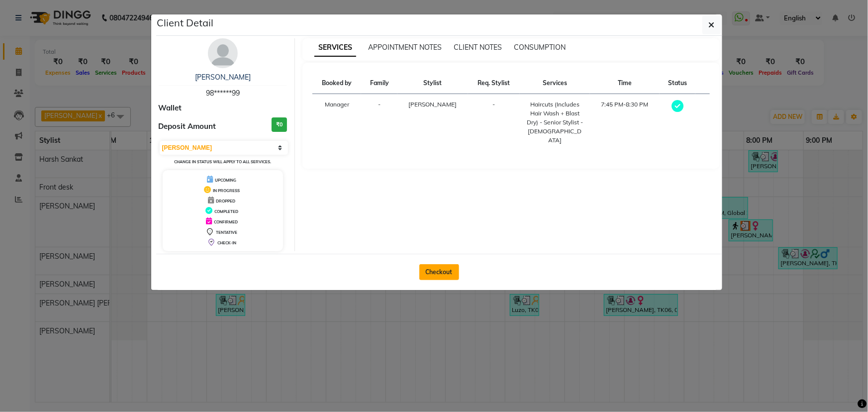  I want to click on span: COMPLETED, so click(226, 211).